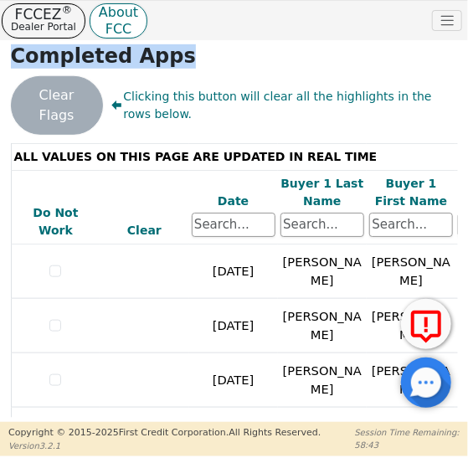  Describe the element at coordinates (56, 222) in the screenshot. I see `div: Do Not Work` at that location.